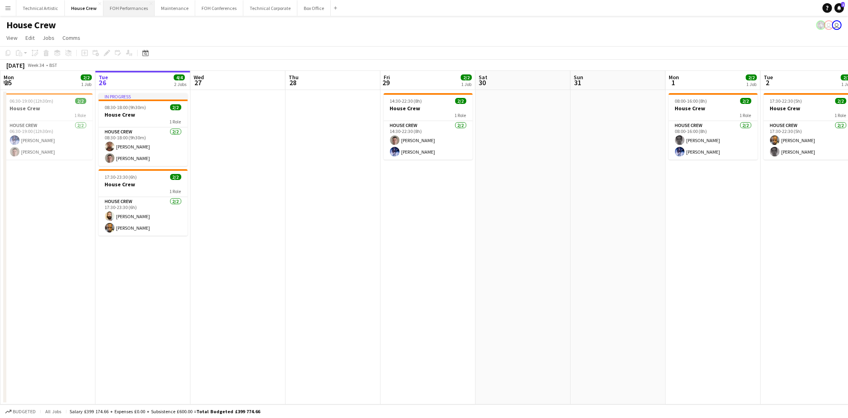 The height and width of the screenshot is (418, 848). Describe the element at coordinates (386, 82) in the screenshot. I see `span: 29` at that location.